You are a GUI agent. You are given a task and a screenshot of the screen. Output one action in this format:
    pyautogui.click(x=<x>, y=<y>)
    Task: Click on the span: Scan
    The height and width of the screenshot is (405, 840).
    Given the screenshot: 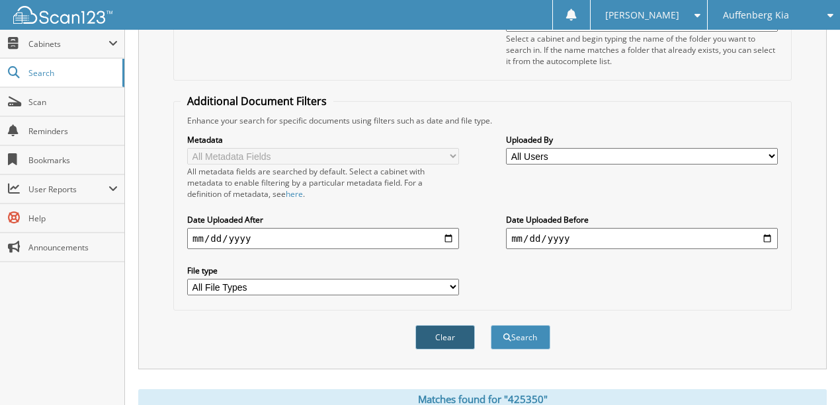 What is the action you would take?
    pyautogui.click(x=73, y=102)
    